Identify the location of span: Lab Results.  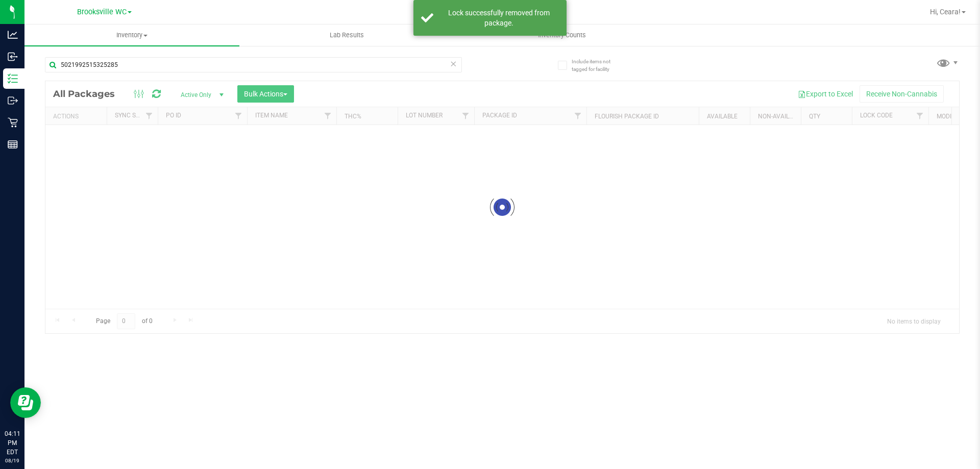
(347, 35).